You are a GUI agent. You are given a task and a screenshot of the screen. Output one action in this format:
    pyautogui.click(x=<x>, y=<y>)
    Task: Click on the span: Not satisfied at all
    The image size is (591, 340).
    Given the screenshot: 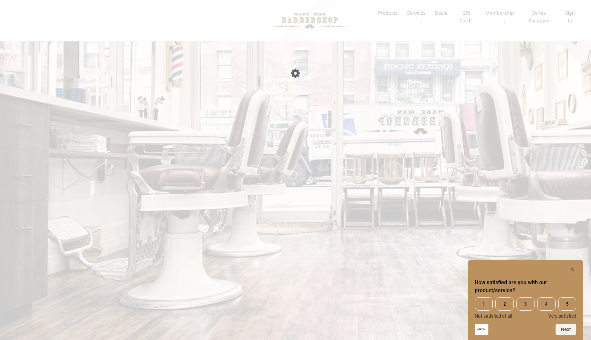 What is the action you would take?
    pyautogui.click(x=494, y=316)
    